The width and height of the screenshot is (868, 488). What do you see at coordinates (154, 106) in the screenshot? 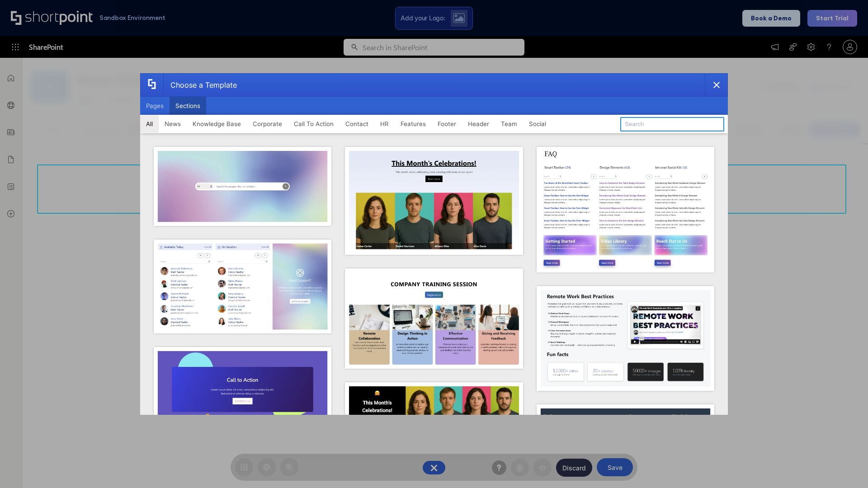
I see `button: Pages` at bounding box center [154, 106].